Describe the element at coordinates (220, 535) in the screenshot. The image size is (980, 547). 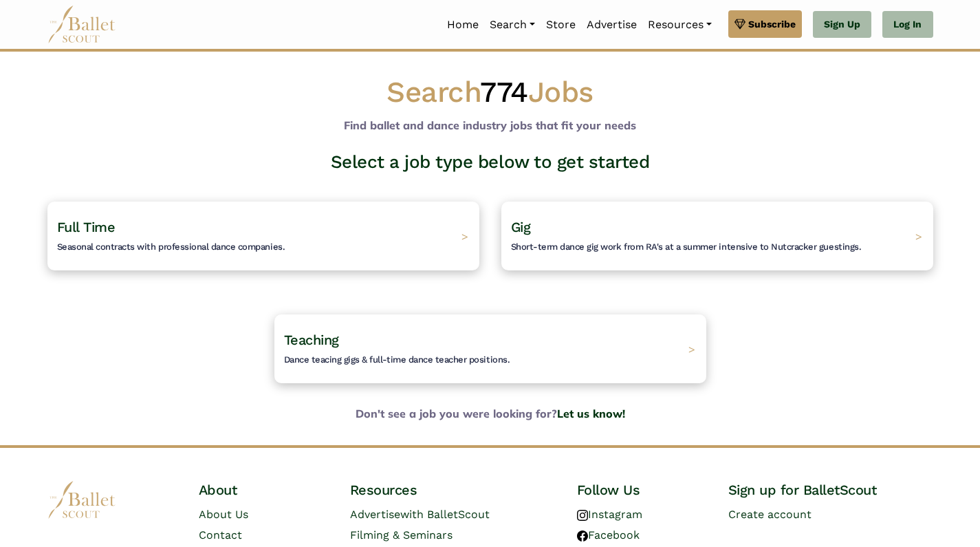
I see `a: Contact` at that location.